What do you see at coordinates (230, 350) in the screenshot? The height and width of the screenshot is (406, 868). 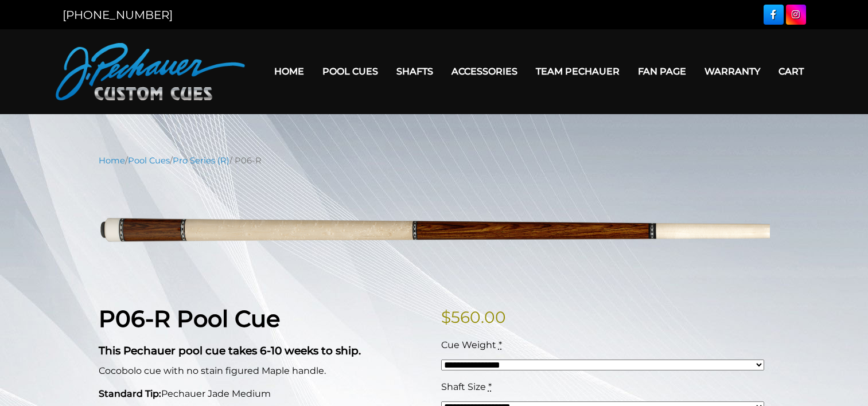 I see `strong: This Pechauer pool cue takes 6-10 weeks to ship.` at bounding box center [230, 350].